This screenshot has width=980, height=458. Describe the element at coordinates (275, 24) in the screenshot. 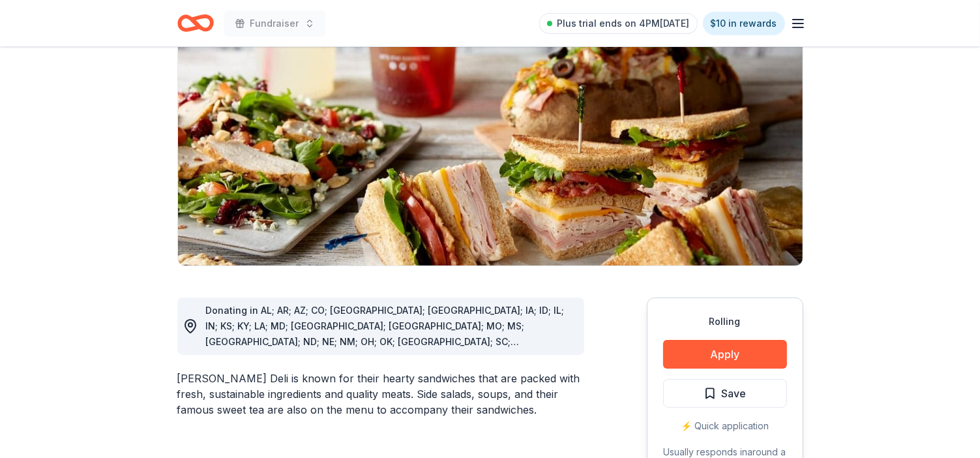

I see `span: Fundraiser` at that location.